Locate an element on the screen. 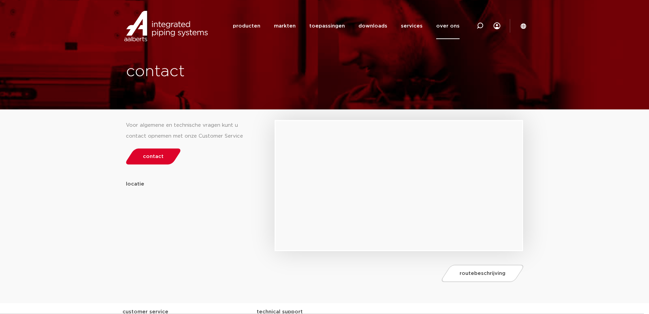 The image size is (649, 314). a: producten is located at coordinates (246, 26).